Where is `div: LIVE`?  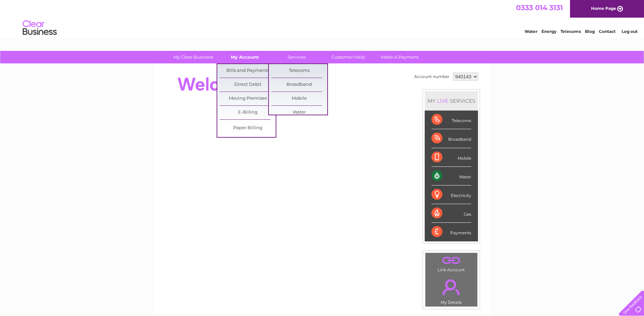 div: LIVE is located at coordinates (443, 101).